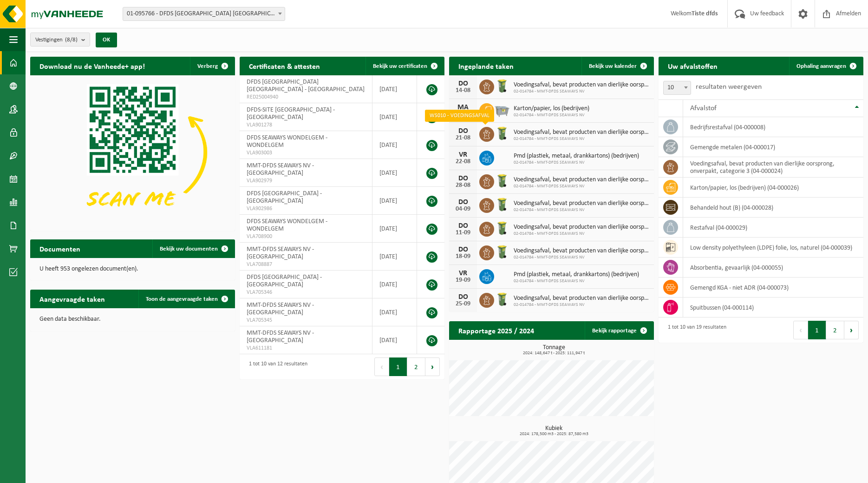  What do you see at coordinates (305, 181) in the screenshot?
I see `span: VLA902979` at bounding box center [305, 181].